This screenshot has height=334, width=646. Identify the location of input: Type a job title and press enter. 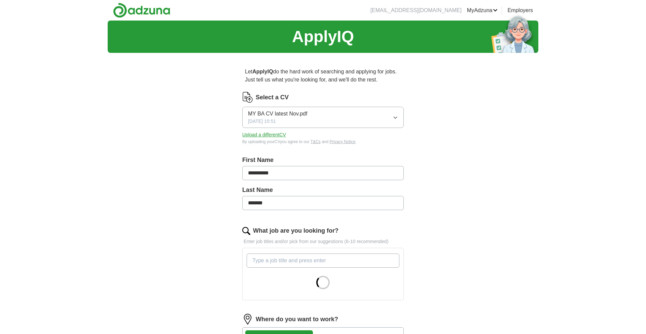
(323, 260).